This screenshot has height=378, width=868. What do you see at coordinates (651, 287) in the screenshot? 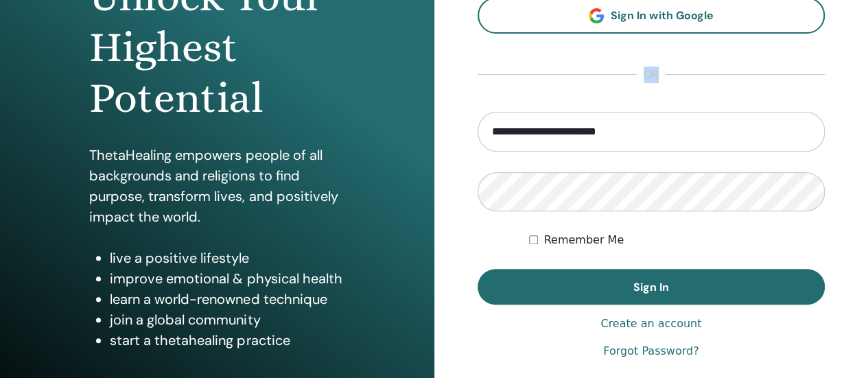
I see `button: Sign In` at bounding box center [651, 287].